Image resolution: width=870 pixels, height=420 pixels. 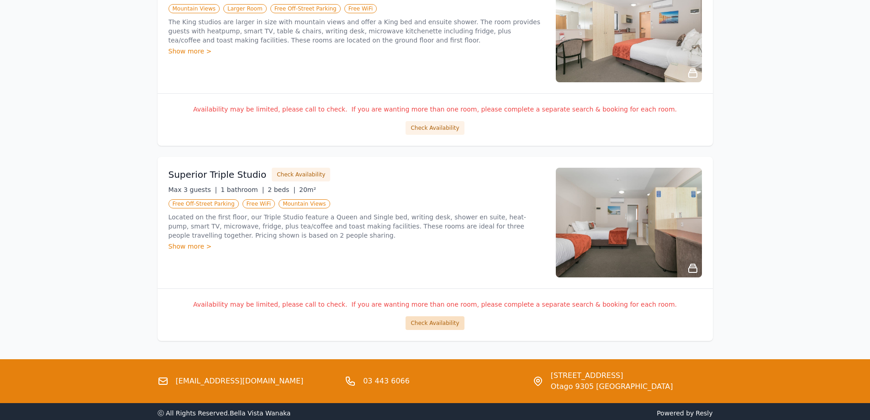 What do you see at coordinates (242, 189) in the screenshot?
I see `span: 1 bathroom |` at bounding box center [242, 189].